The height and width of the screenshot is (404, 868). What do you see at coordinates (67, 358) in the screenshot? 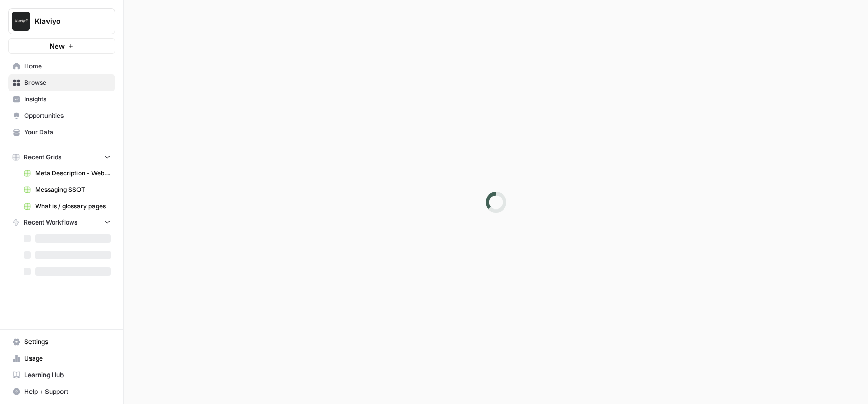
I see `span: Usage` at bounding box center [67, 358].